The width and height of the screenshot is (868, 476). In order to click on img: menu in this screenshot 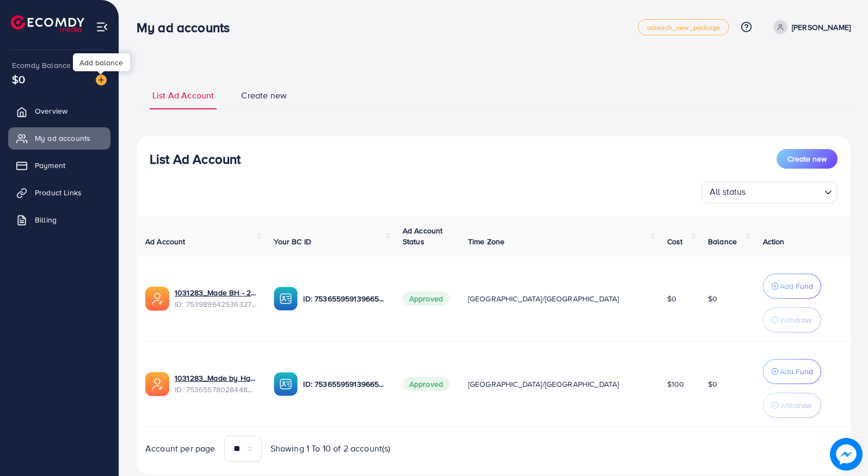, I will do `click(102, 26)`.